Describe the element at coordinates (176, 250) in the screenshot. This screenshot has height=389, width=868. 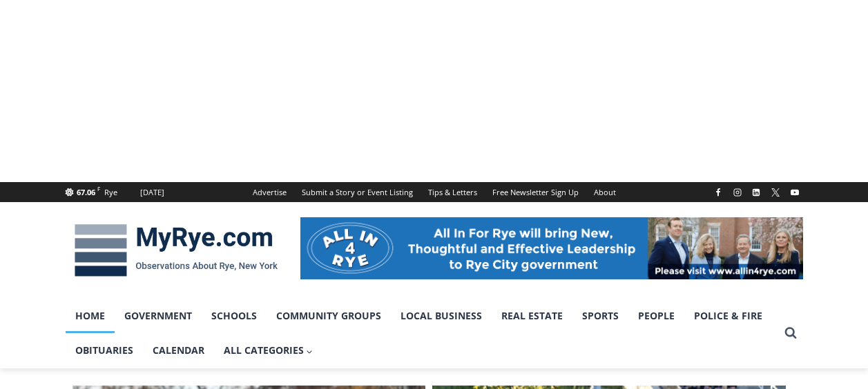
I see `img: MyRye.com` at that location.